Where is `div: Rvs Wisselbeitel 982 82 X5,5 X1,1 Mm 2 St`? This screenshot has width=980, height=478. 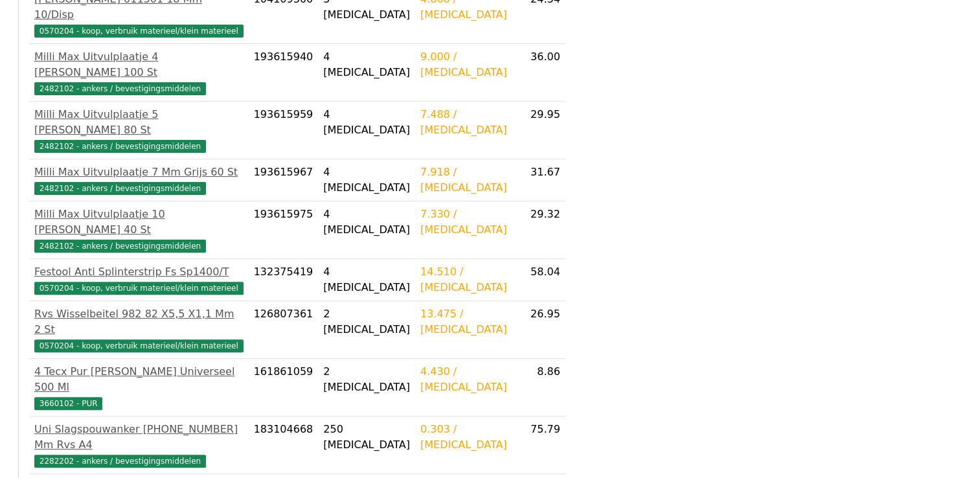 div: Rvs Wisselbeitel 982 82 X5,5 X1,1 Mm 2 St is located at coordinates (138, 322).